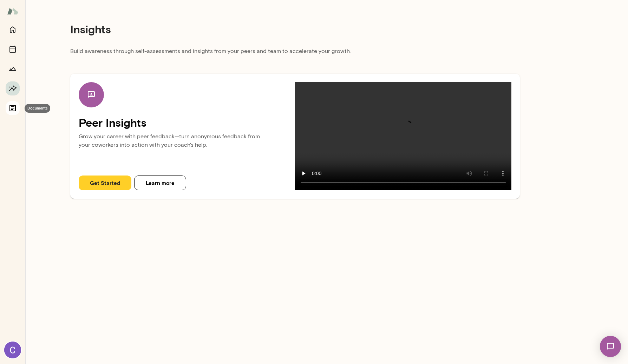 The image size is (628, 364). I want to click on img: Mento, so click(13, 11).